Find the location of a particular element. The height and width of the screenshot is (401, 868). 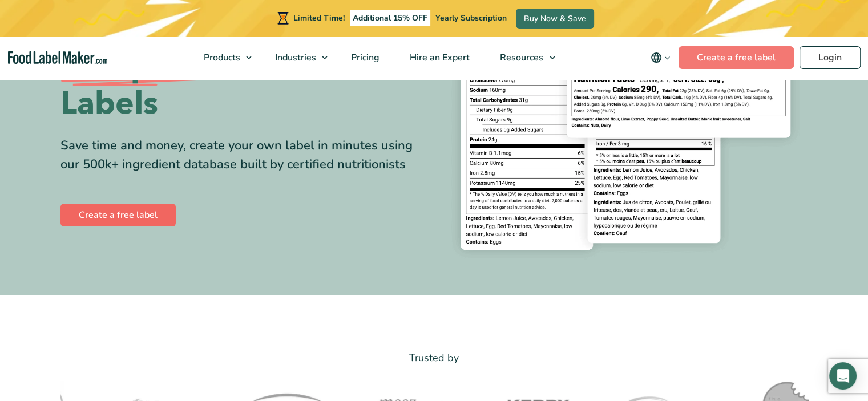

a: Login is located at coordinates (829, 58).